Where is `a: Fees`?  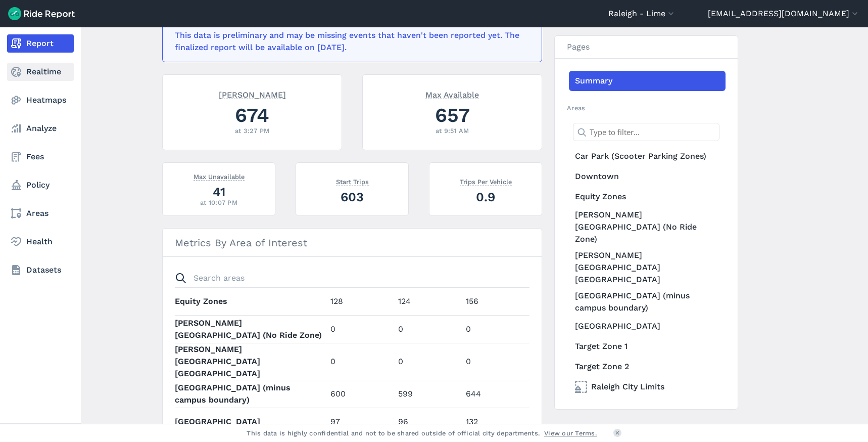
a: Fees is located at coordinates (40, 157).